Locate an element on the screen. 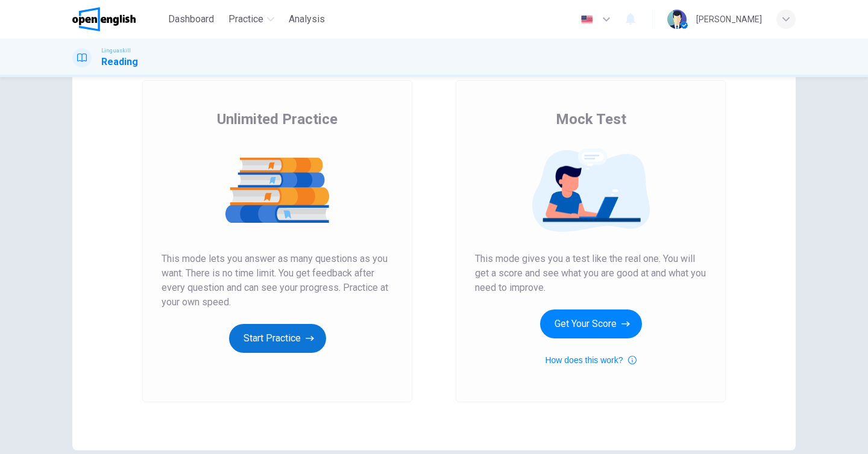  button: Start Practice is located at coordinates (277, 339).